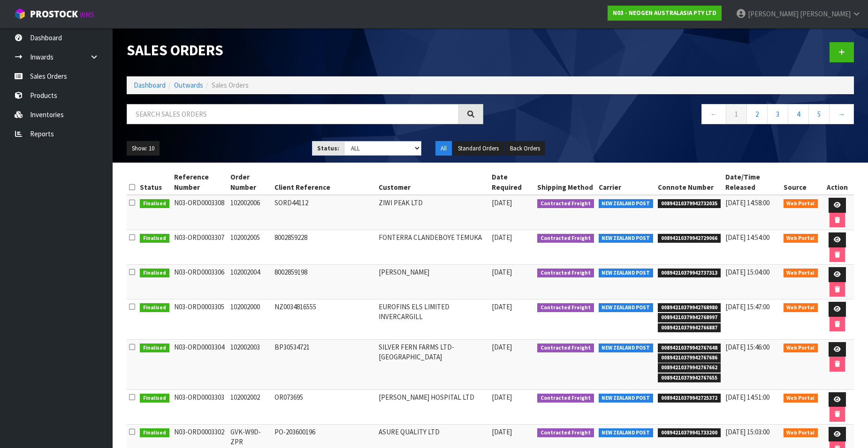 This screenshot has width=868, height=448. Describe the element at coordinates (200, 247) in the screenshot. I see `td: N03-ORD0003307` at that location.